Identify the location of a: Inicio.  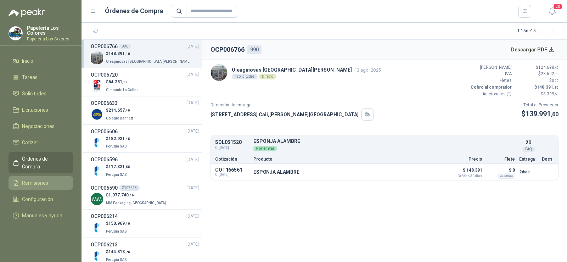
(41, 61).